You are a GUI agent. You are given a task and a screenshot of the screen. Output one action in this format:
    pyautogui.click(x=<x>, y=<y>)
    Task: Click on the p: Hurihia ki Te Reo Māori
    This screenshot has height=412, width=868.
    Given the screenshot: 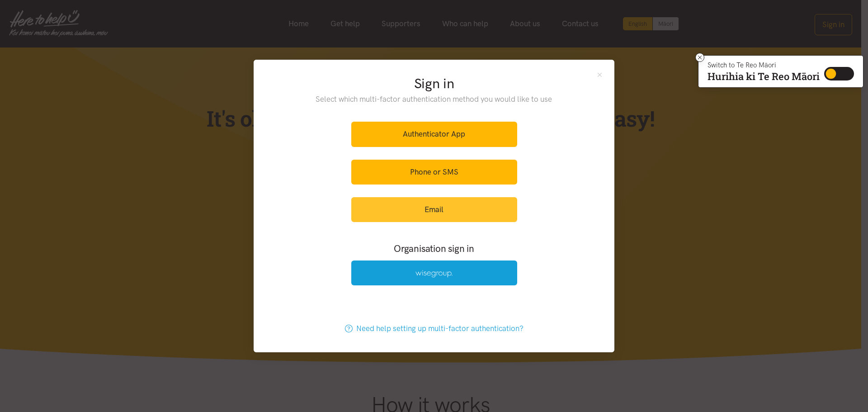 What is the action you would take?
    pyautogui.click(x=764, y=77)
    